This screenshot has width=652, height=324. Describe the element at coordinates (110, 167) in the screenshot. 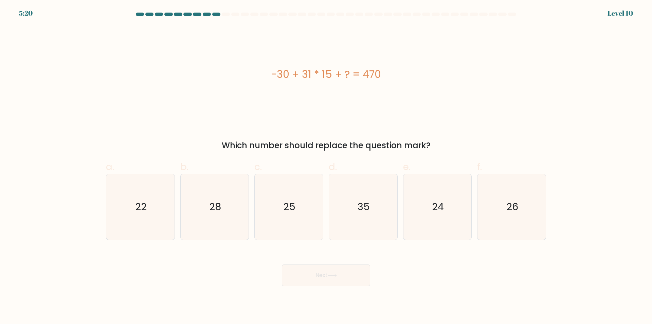

I see `span: a.` at that location.